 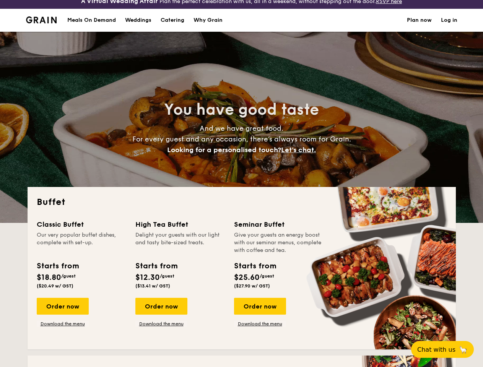 What do you see at coordinates (138, 20) in the screenshot?
I see `a: Weddings` at bounding box center [138, 20].